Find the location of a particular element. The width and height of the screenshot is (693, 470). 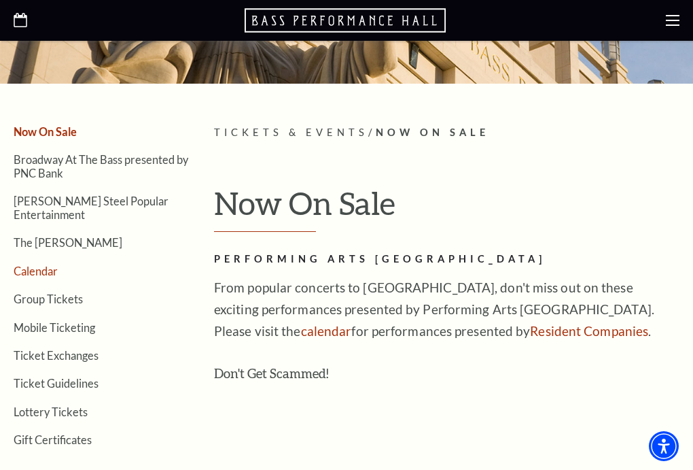

span: Tickets & Events is located at coordinates (291, 132).